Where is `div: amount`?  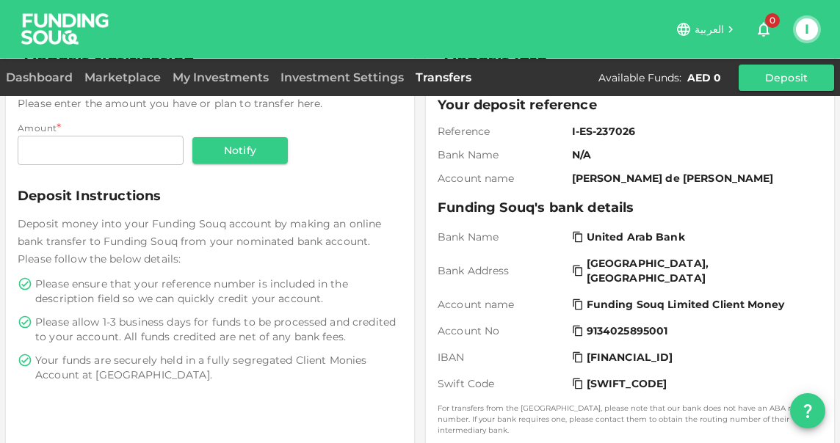
div: amount is located at coordinates (101, 151).